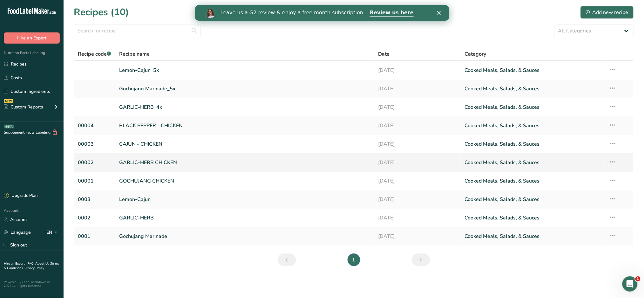 The width and height of the screenshot is (644, 298). I want to click on div: Leave us a G2 review & enjoy a free month subscription., so click(97, 7).